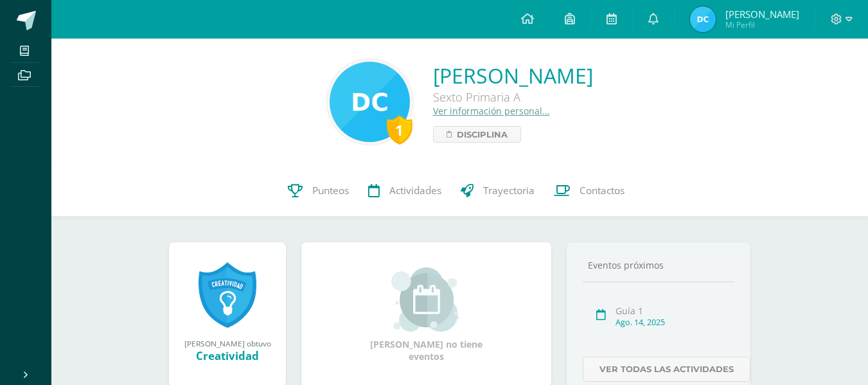 Image resolution: width=868 pixels, height=385 pixels. I want to click on a: Ver información personal..., so click(491, 111).